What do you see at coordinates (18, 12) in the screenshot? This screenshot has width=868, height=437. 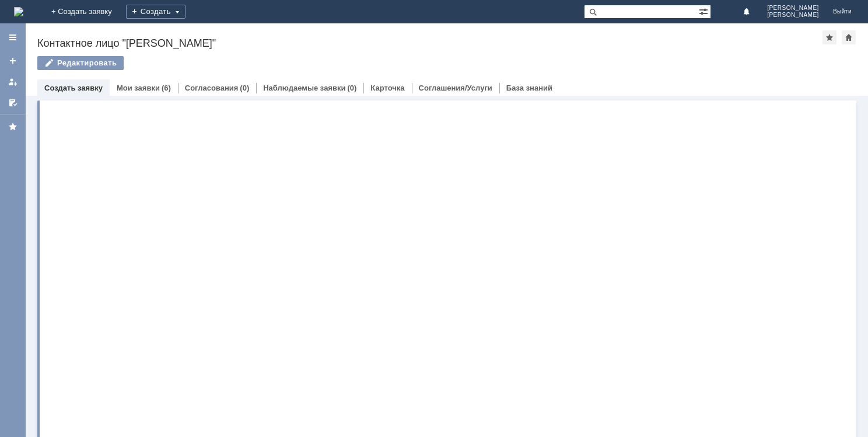 I see `a: Перейти на домашнюю страницу` at bounding box center [18, 12].